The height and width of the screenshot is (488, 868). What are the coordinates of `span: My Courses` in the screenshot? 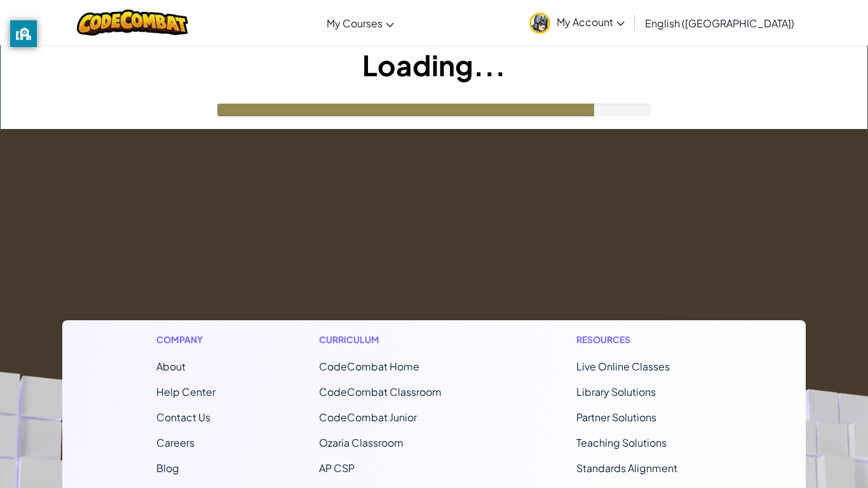 It's located at (354, 23).